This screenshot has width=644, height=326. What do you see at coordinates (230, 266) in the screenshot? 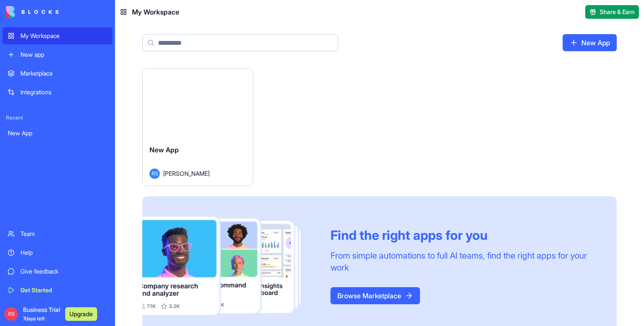
I see `img: Frame_181_egmpey.png` at bounding box center [230, 266].